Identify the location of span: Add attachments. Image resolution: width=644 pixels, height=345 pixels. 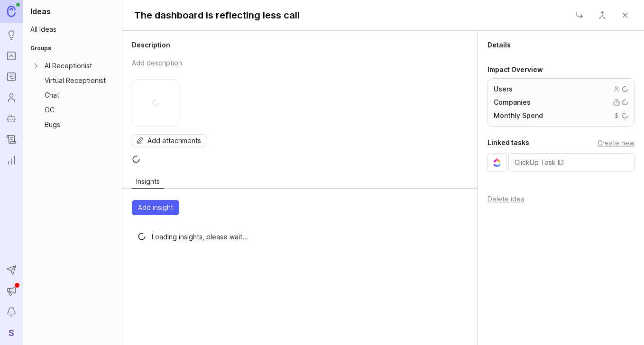
(174, 140).